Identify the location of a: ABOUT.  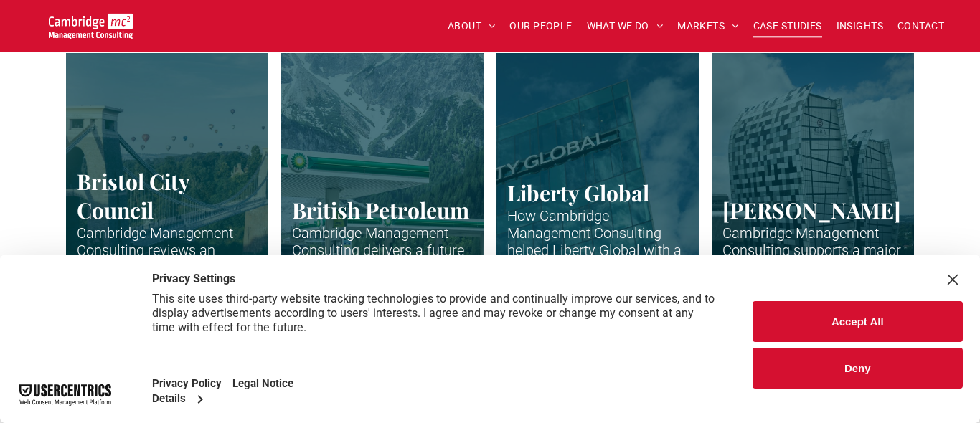
(471, 26).